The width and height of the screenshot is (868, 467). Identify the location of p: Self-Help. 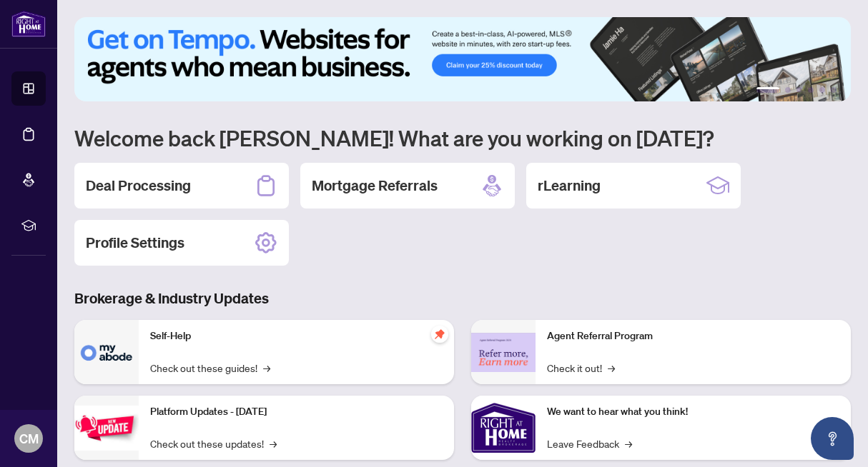
(296, 337).